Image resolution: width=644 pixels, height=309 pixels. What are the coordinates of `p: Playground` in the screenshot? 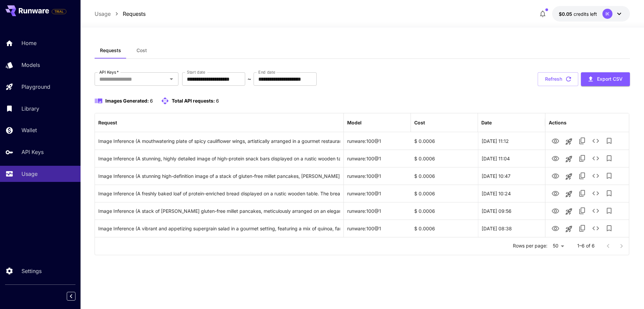 It's located at (36, 86).